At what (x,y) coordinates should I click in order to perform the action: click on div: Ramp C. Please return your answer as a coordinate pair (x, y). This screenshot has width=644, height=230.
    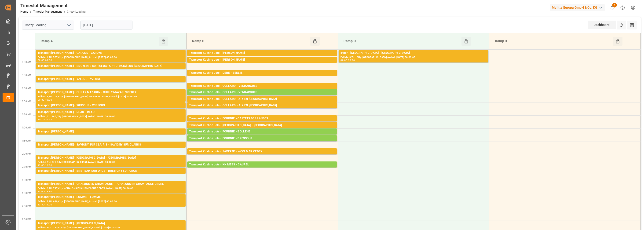
    Looking at the image, I should click on (402, 41).